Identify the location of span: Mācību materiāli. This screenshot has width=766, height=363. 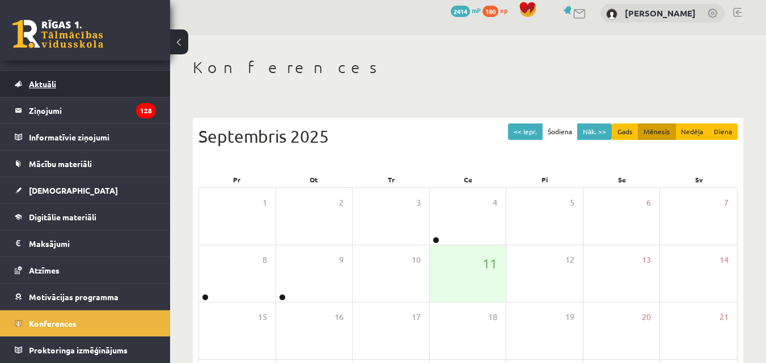
(60, 164).